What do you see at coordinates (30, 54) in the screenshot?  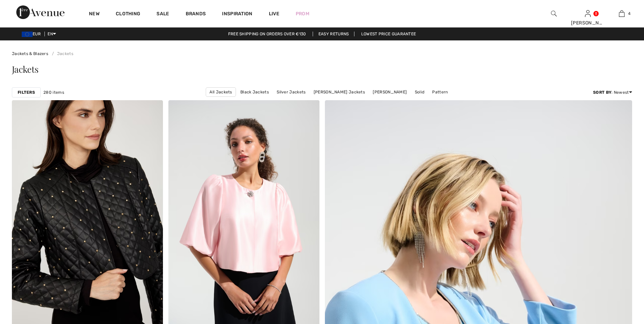 I see `a: Jackets & Blazers` at bounding box center [30, 54].